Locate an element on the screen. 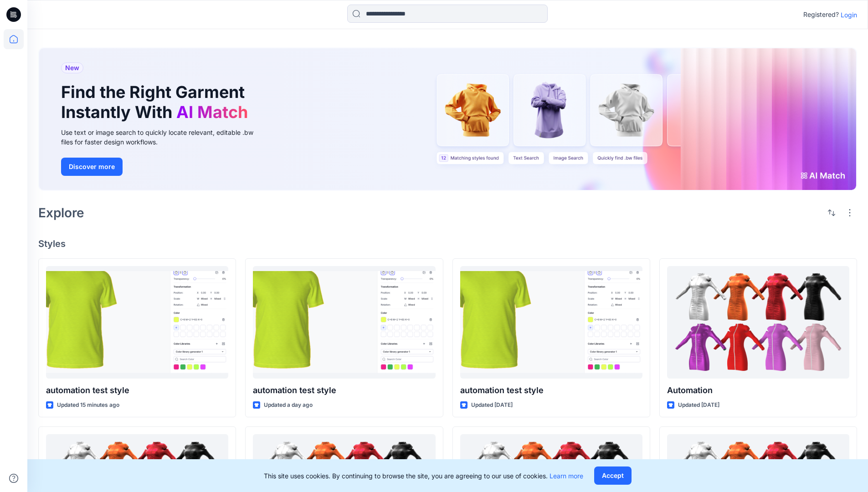 This screenshot has height=492, width=868. h4: Styles is located at coordinates (448, 244).